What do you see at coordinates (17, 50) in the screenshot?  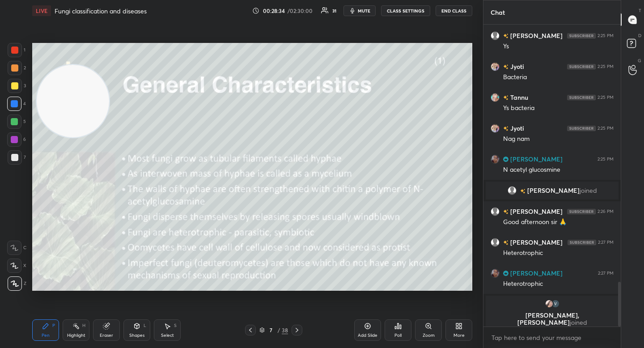 I see `div: 1` at bounding box center [17, 50].